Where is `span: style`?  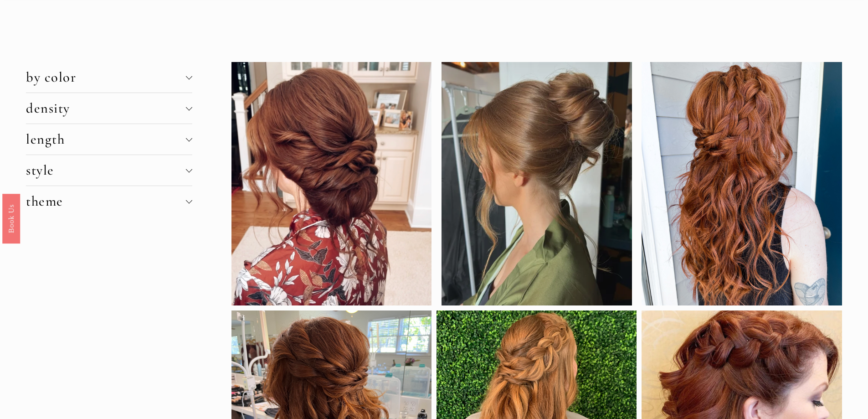
span: style is located at coordinates (105, 170).